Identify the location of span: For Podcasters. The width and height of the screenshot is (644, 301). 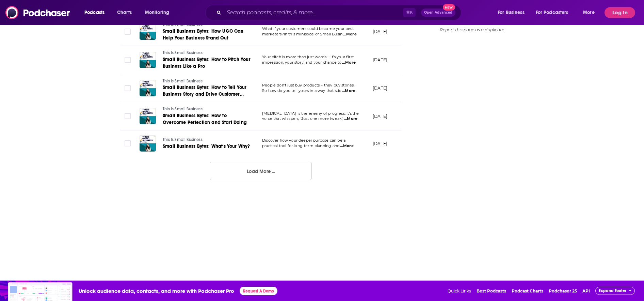
(552, 12).